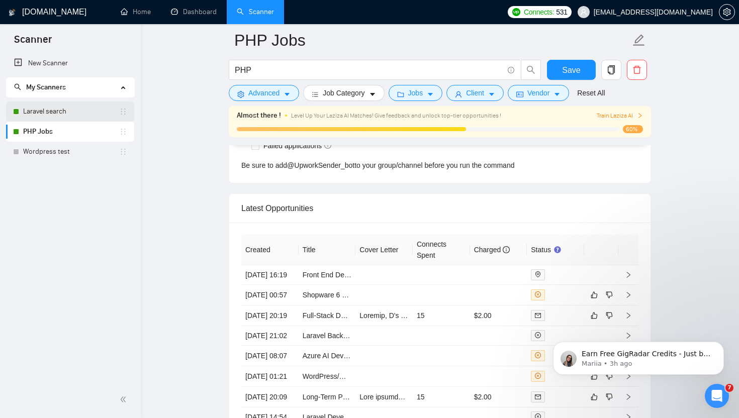 The height and width of the screenshot is (418, 739). What do you see at coordinates (71, 132) in the screenshot?
I see `a: PHP Jobs` at bounding box center [71, 132].